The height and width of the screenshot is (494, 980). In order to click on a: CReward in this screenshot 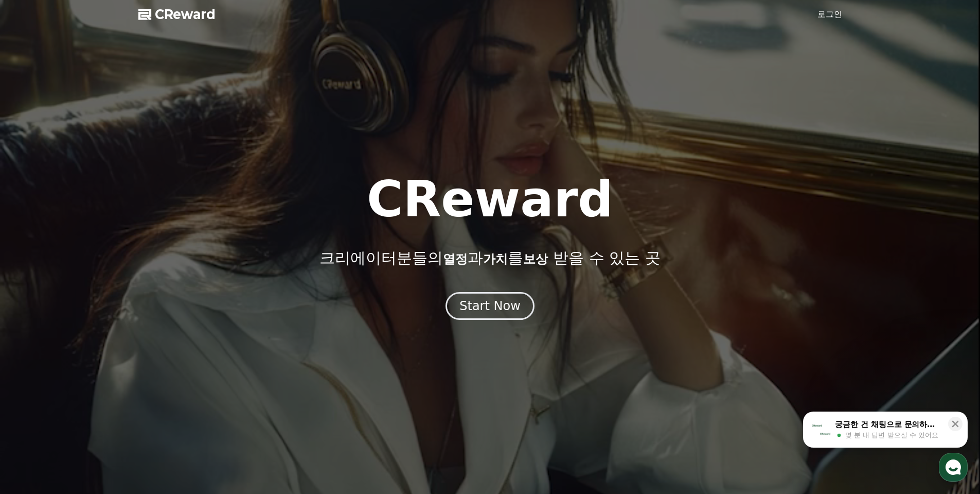, I will do `click(177, 14)`.